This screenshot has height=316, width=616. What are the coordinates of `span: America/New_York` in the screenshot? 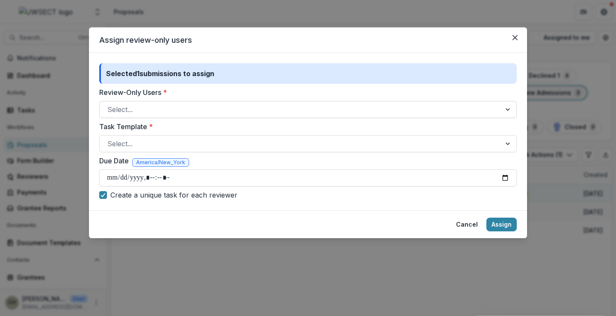 It's located at (160, 162).